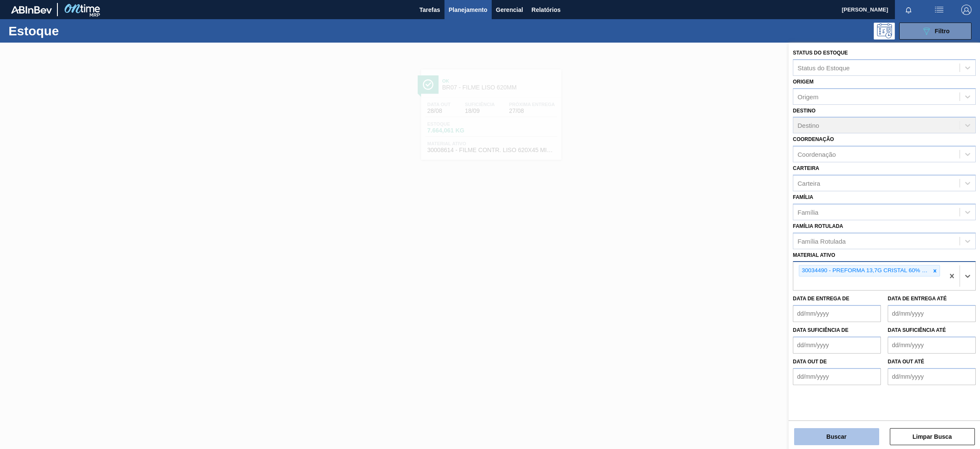 The width and height of the screenshot is (980, 449). Describe the element at coordinates (467, 10) in the screenshot. I see `span: Planejamento` at that location.